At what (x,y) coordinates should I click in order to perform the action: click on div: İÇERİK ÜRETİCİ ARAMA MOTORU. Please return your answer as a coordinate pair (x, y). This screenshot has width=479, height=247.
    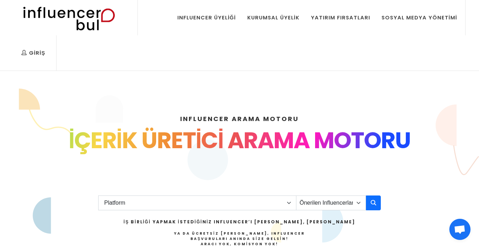
    Looking at the image, I should click on (240, 141).